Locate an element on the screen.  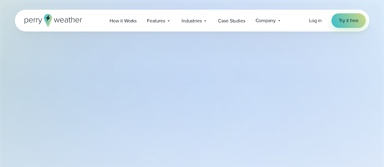
span: Company is located at coordinates (265, 21).